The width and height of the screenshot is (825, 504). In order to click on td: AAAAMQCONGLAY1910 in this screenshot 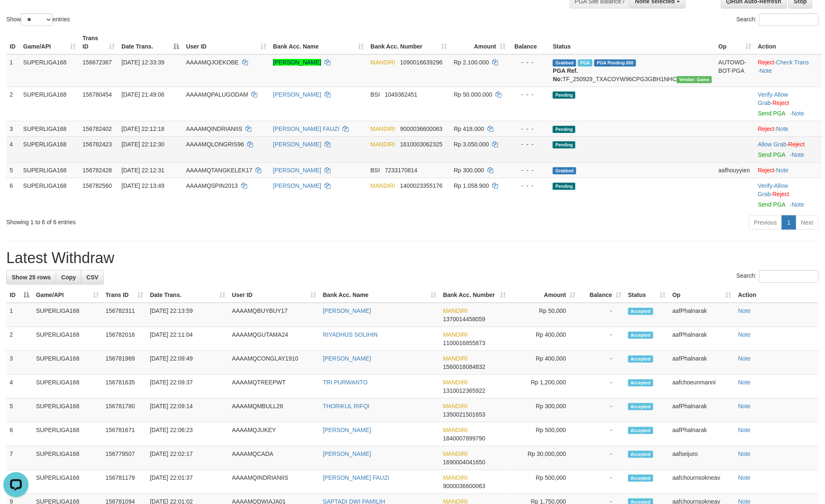, I will do `click(273, 363)`.